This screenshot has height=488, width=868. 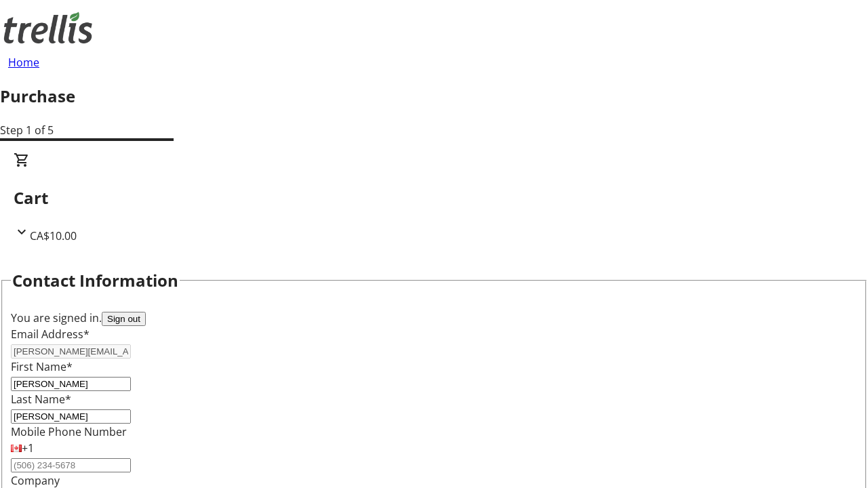 I want to click on div: You are signed in., so click(x=434, y=317).